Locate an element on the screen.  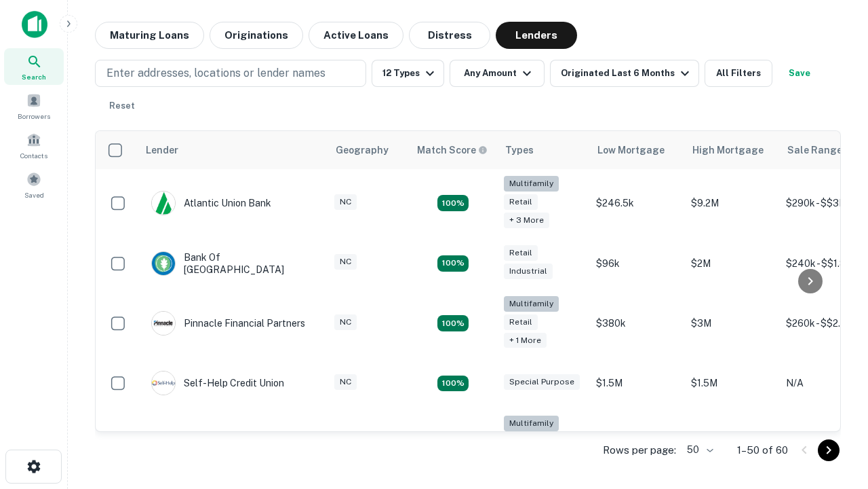
div: Types is located at coordinates (520, 150).